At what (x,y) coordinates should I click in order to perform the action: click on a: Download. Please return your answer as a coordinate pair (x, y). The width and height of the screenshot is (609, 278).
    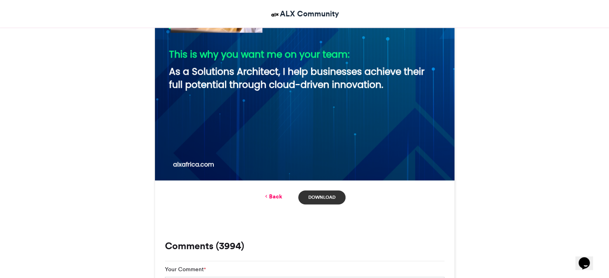
    Looking at the image, I should click on (322, 197).